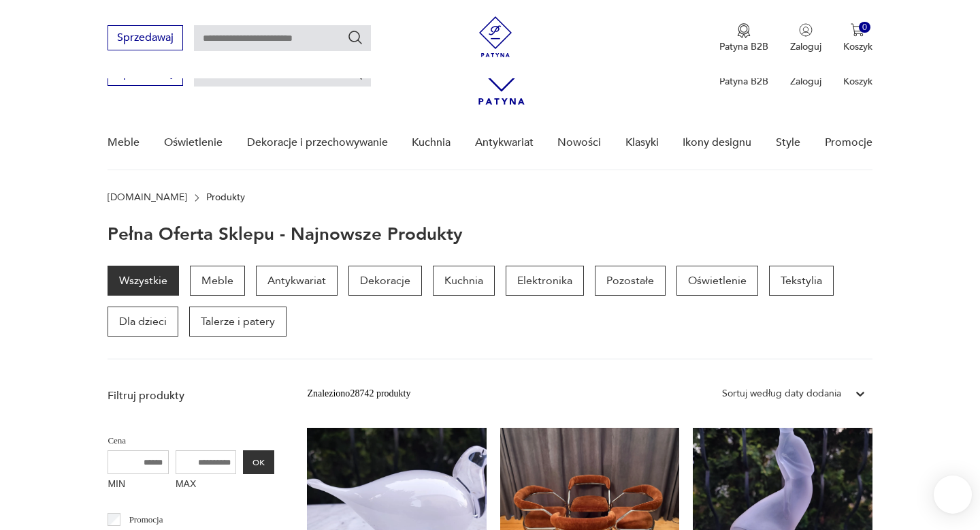  Describe the element at coordinates (385, 281) in the screenshot. I see `p: Dekoracje` at that location.